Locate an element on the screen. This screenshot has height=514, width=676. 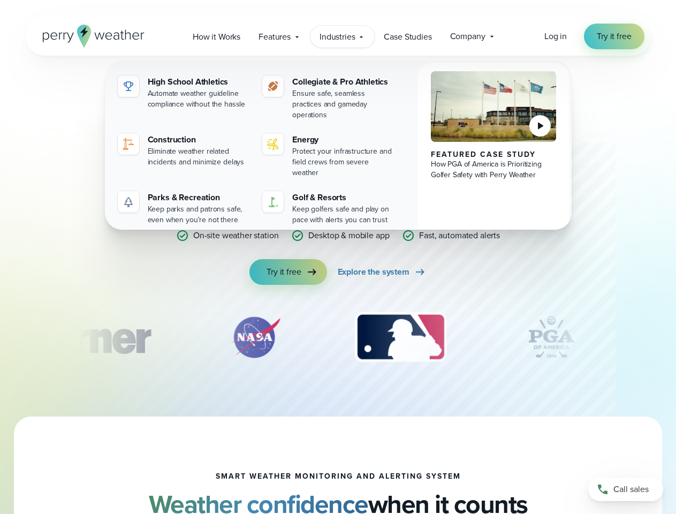
span: Explore the system is located at coordinates (373, 272).